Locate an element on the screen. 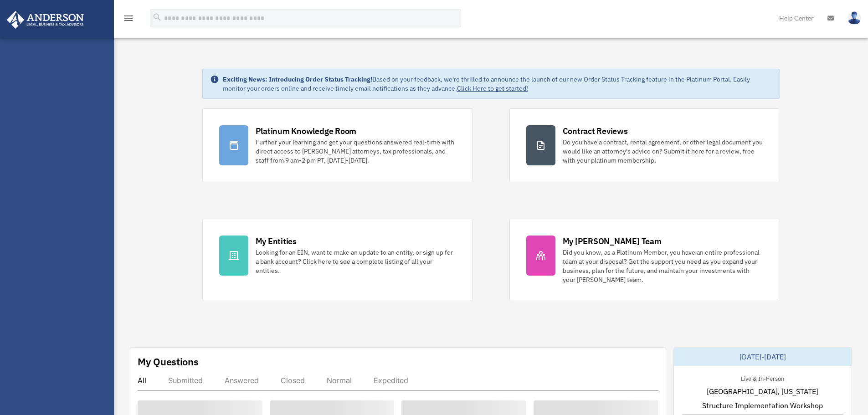 This screenshot has height=415, width=868. img: User Pic is located at coordinates (854, 18).